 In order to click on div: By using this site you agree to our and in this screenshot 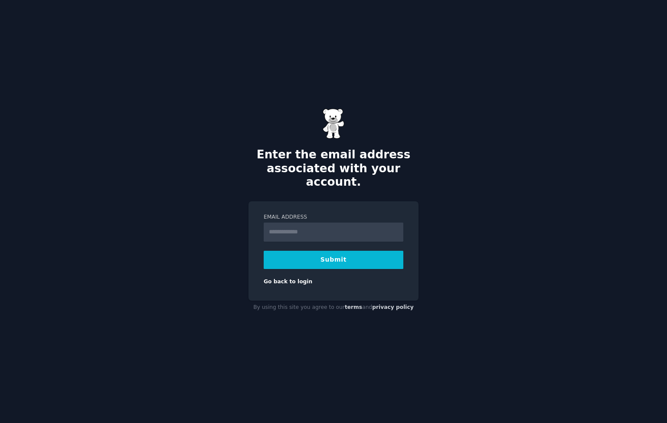, I will do `click(334, 307)`.